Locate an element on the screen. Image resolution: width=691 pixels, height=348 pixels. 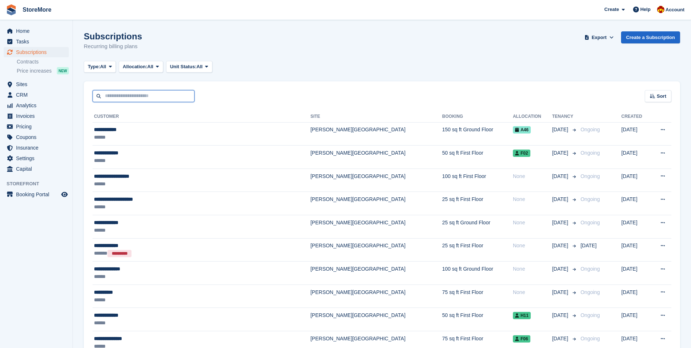
a: StoreMore is located at coordinates (37, 9).